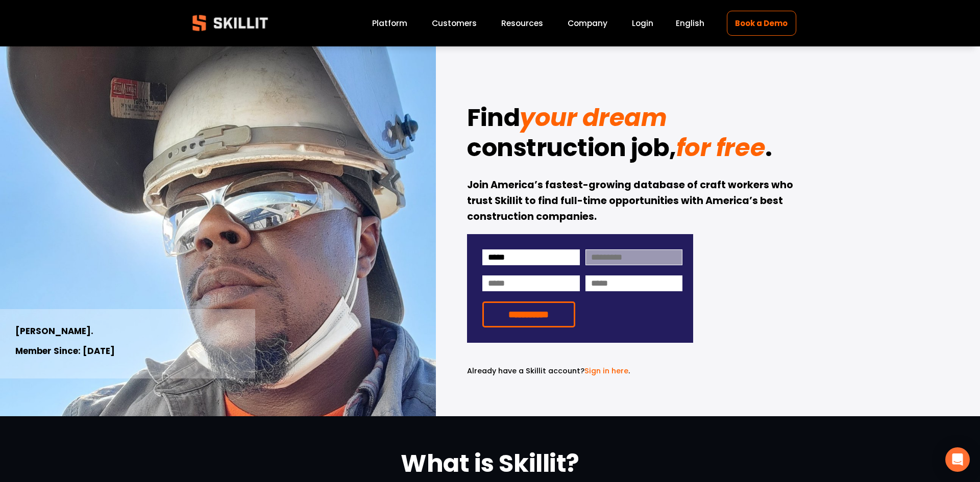 The width and height of the screenshot is (980, 482). What do you see at coordinates (606, 371) in the screenshot?
I see `a: Sign in here` at bounding box center [606, 371].